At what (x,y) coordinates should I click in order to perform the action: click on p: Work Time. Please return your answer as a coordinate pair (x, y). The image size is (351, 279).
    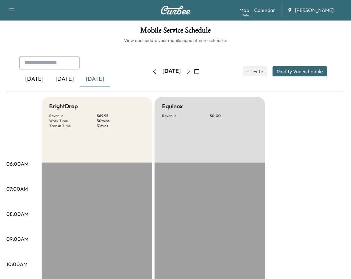
    Looking at the image, I should click on (73, 121).